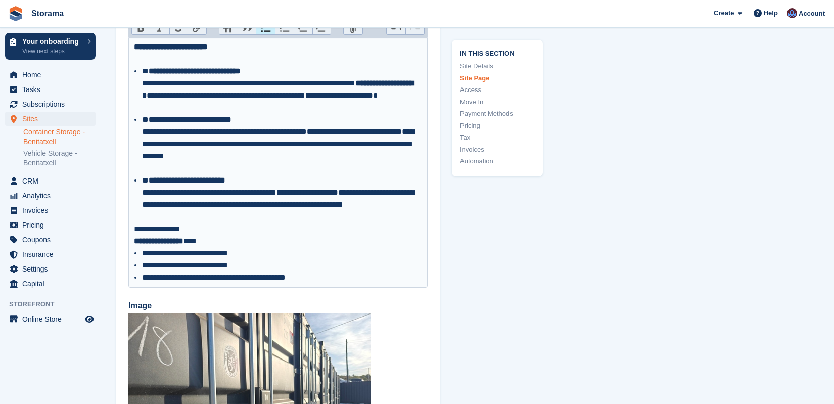 This screenshot has width=834, height=404. I want to click on a: Site Details, so click(497, 66).